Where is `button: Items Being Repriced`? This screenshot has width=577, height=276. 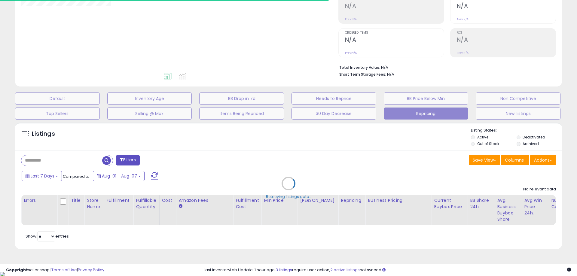 button: Items Being Repriced is located at coordinates (242, 114).